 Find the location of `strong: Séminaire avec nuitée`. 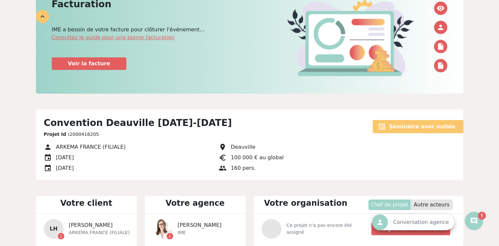

strong: Séminaire avec nuitée is located at coordinates (422, 126).